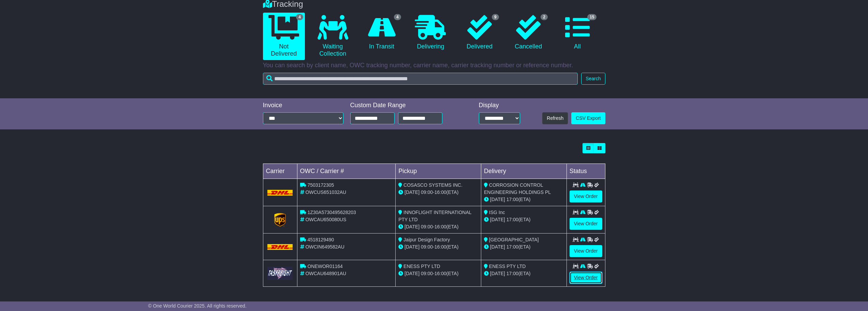 Image resolution: width=868 pixels, height=311 pixels. Describe the element at coordinates (523, 171) in the screenshot. I see `td: Delivery` at that location.